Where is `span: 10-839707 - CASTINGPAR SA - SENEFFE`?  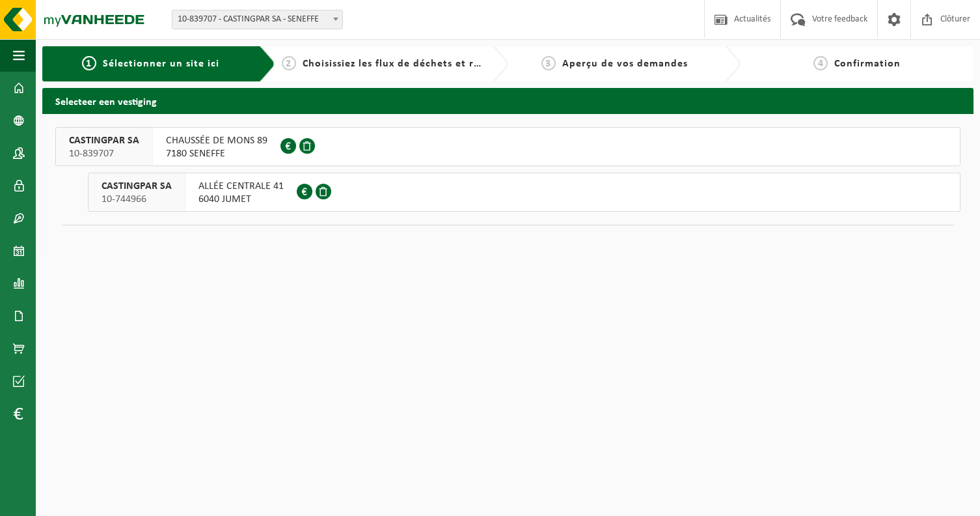
span: 10-839707 - CASTINGPAR SA - SENEFFE is located at coordinates (257, 19).